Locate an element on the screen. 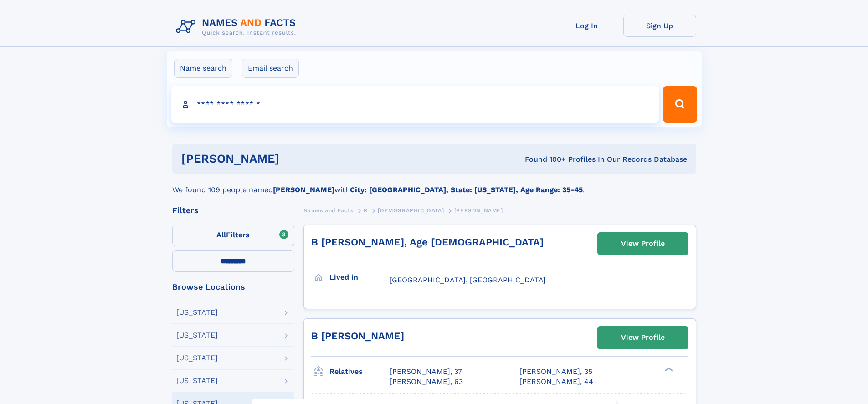 Image resolution: width=868 pixels, height=404 pixels. a: R is located at coordinates (366, 210).